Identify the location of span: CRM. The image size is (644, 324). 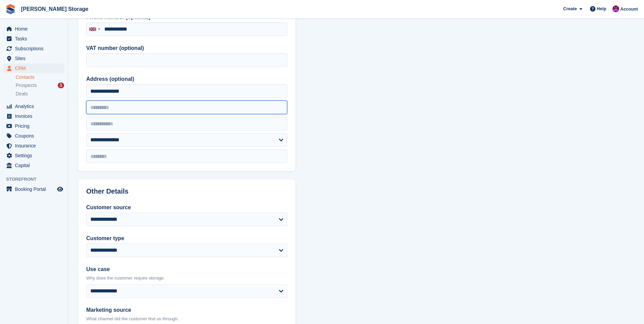
(35, 68).